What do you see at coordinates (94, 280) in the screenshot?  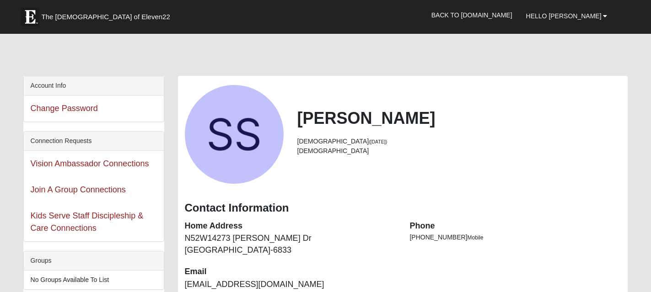 I see `li: No Groups Available To List` at bounding box center [94, 280].